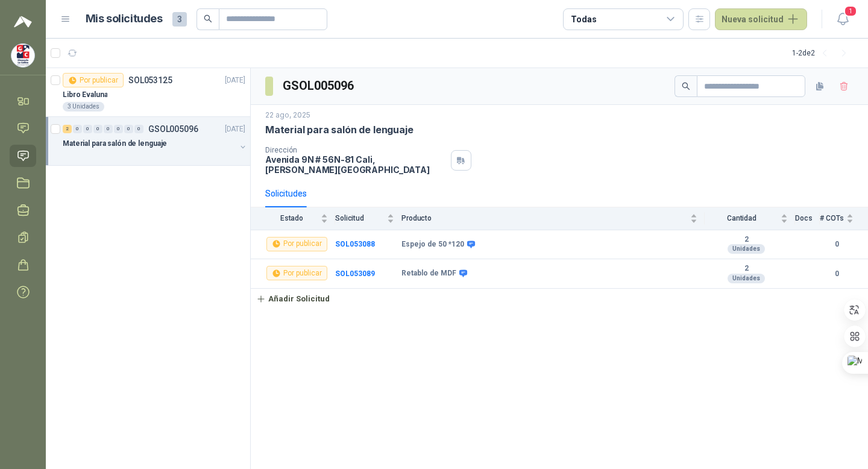 This screenshot has height=469, width=868. I want to click on div: 3 Unidades, so click(83, 107).